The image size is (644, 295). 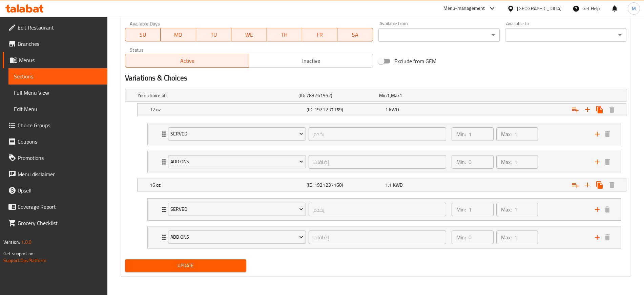 What do you see at coordinates (60, 27) in the screenshot?
I see `span: Edit Restaurant` at bounding box center [60, 27].